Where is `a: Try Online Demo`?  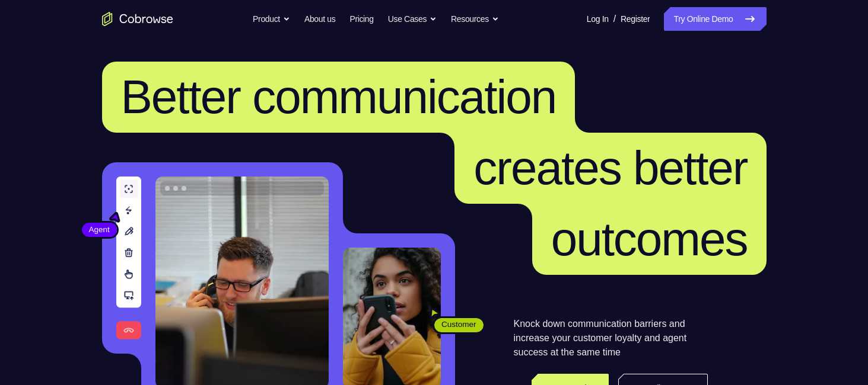 a: Try Online Demo is located at coordinates (715, 19).